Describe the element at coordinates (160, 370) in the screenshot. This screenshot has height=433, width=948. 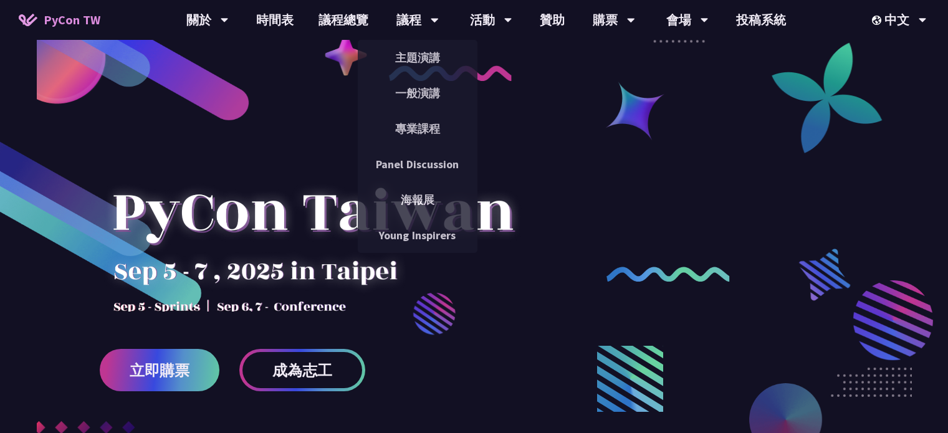
I see `span: 立即購票` at that location.